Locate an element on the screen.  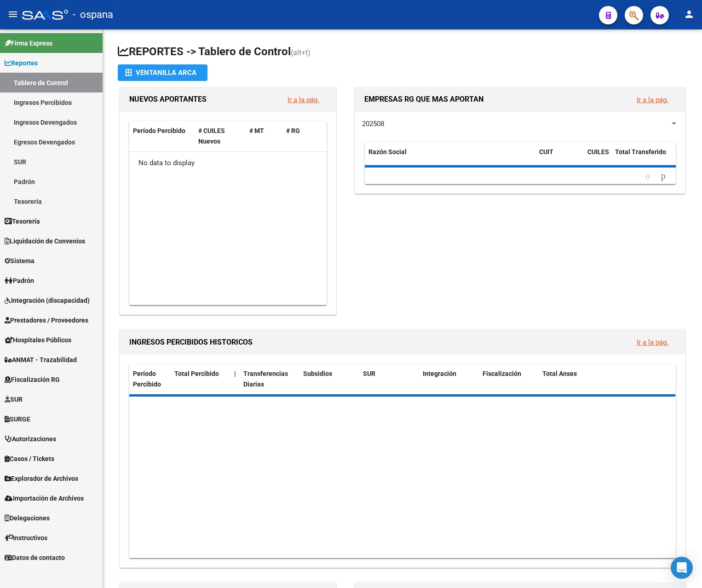
span: Delegaciones is located at coordinates (27, 518).